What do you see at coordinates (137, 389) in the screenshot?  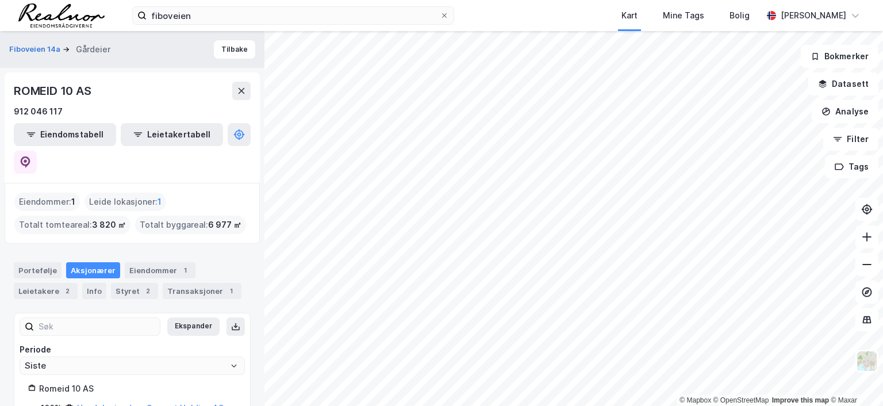 I see `div: Romeid 10 AS` at bounding box center [137, 389].